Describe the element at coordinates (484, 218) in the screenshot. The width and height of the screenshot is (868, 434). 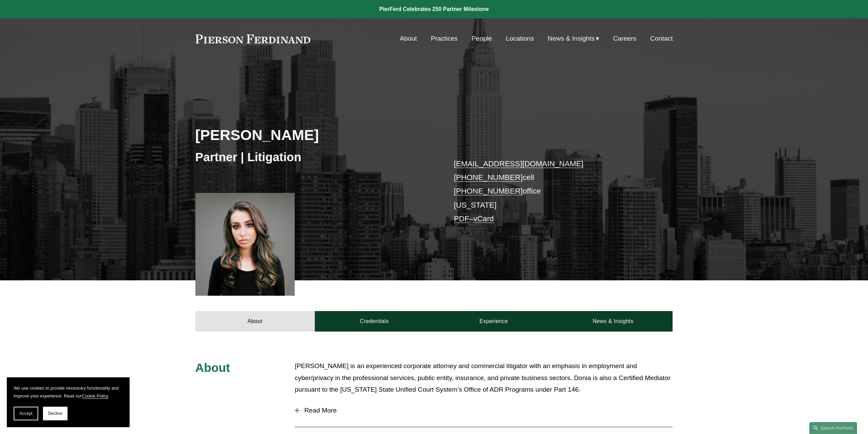
I see `a: vCard` at that location.